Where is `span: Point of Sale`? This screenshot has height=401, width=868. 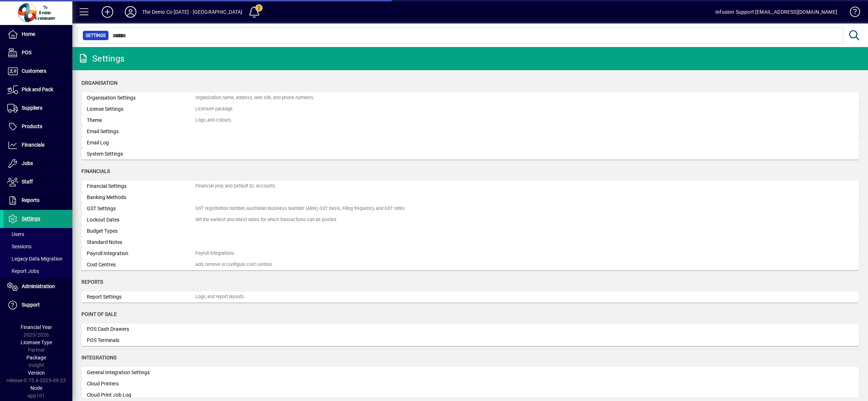
span: Point of Sale is located at coordinates (99, 314).